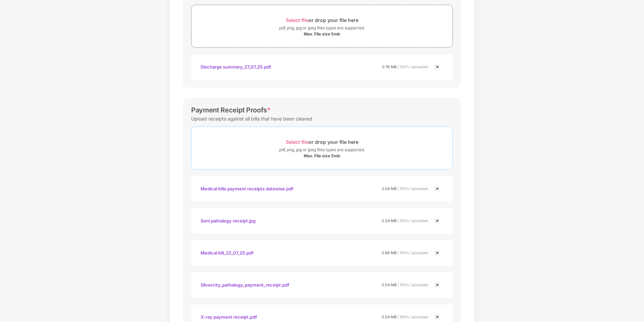 The width and height of the screenshot is (644, 322). Describe the element at coordinates (389, 67) in the screenshot. I see `span: 0.76 MB` at that location.